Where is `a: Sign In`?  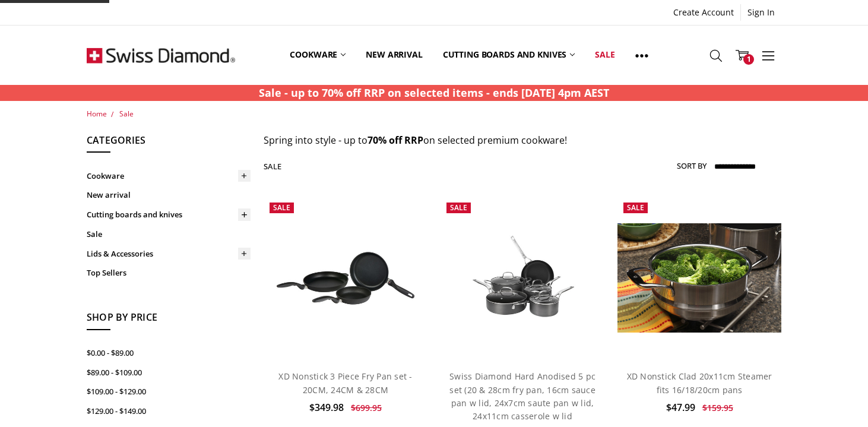 a: Sign In is located at coordinates (761, 12).